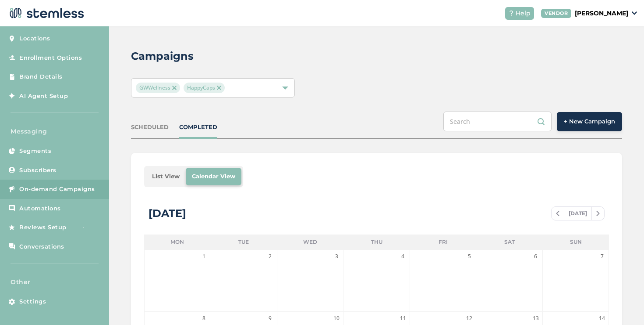 Image resolution: width=644 pixels, height=325 pixels. I want to click on span: 13, so click(536, 318).